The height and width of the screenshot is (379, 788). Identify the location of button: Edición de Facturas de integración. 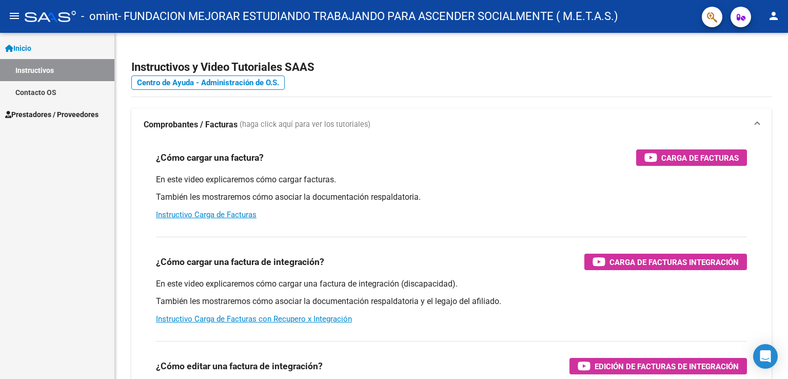
(658, 366).